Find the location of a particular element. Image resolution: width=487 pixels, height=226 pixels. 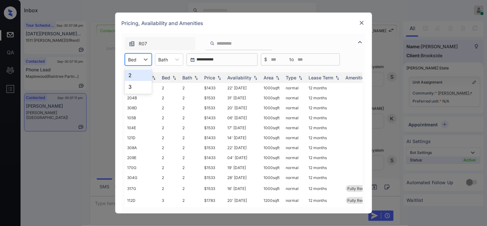

td: 3 is located at coordinates (170, 200).